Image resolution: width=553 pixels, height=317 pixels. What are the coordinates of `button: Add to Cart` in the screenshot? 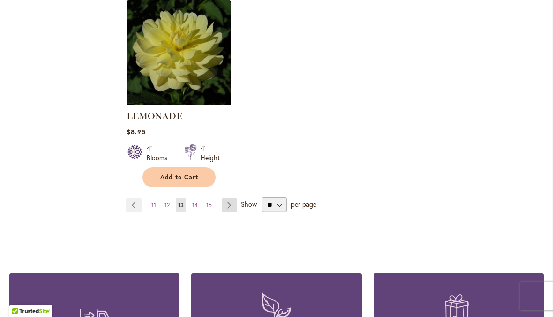 It's located at (179, 177).